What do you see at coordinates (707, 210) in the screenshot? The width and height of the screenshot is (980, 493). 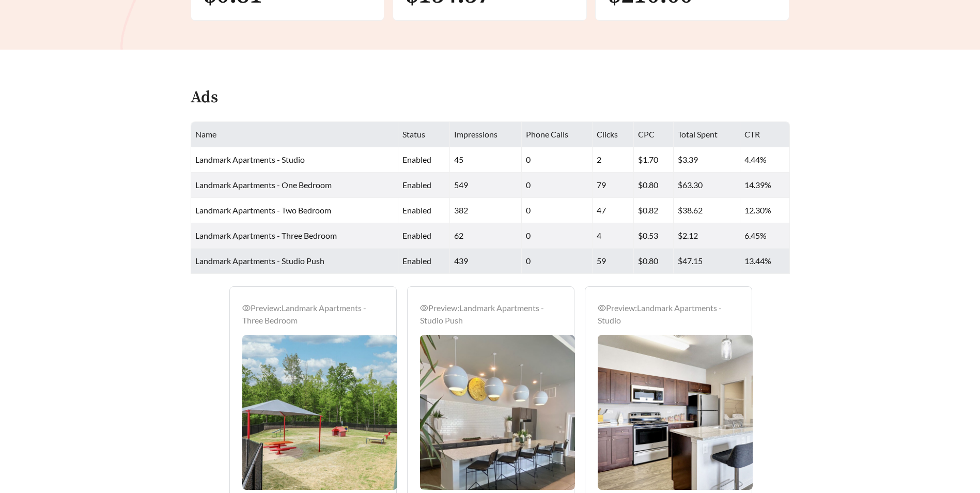 I see `td: $38.62` at bounding box center [707, 210].